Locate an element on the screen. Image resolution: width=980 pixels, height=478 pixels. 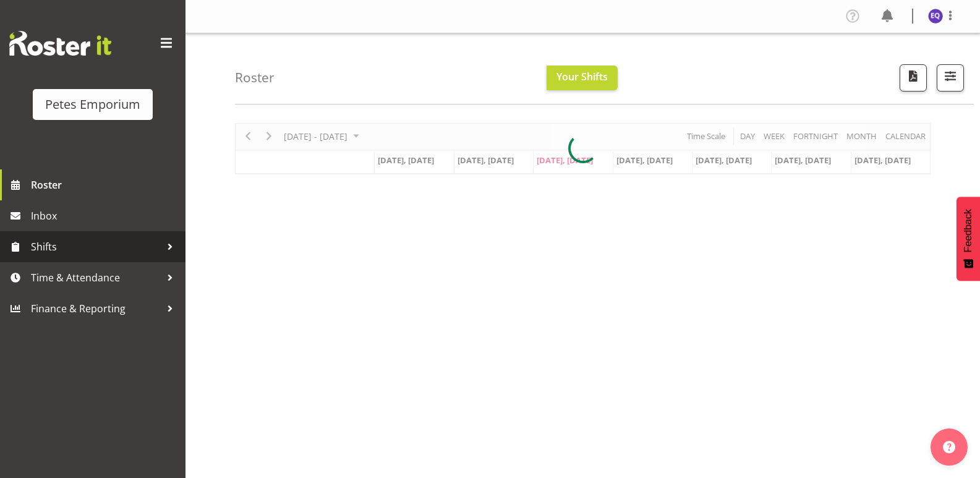
button: Filter Shifts is located at coordinates (951, 78).